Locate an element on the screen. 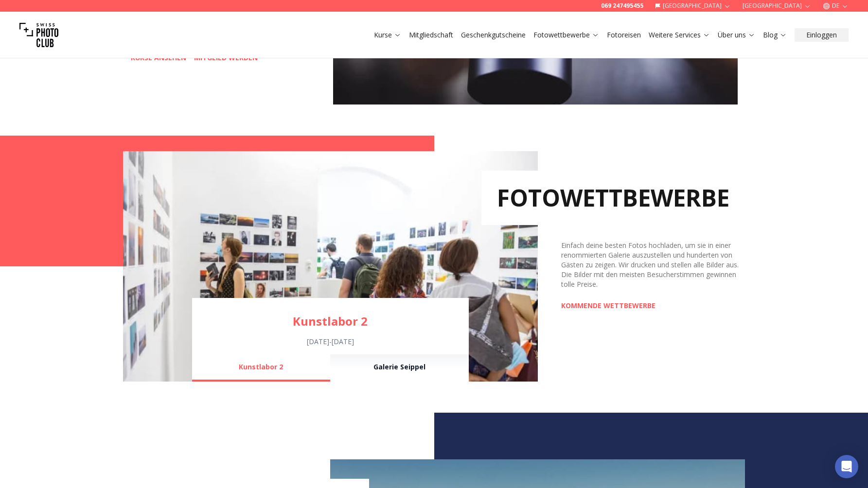 The width and height of the screenshot is (868, 488). a: Kurse is located at coordinates (388, 35).